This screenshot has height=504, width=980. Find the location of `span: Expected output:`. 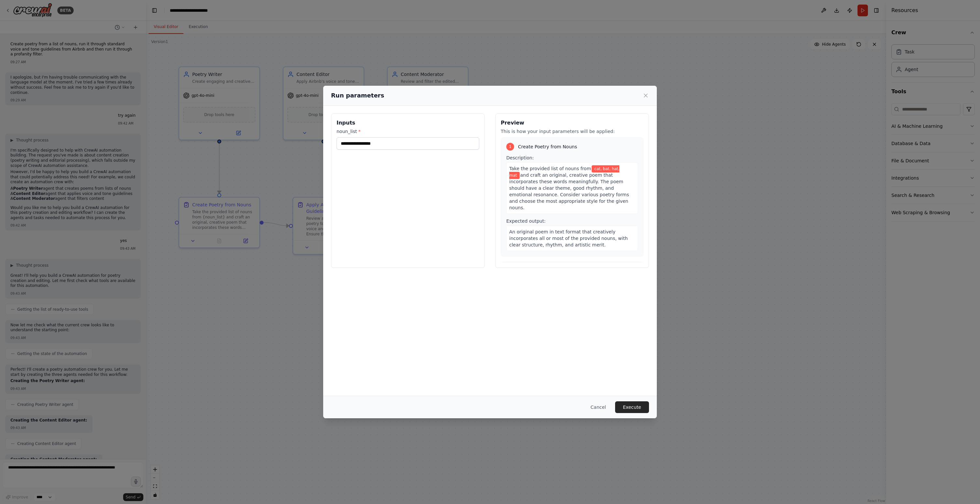

span: Expected output: is located at coordinates (525, 221).